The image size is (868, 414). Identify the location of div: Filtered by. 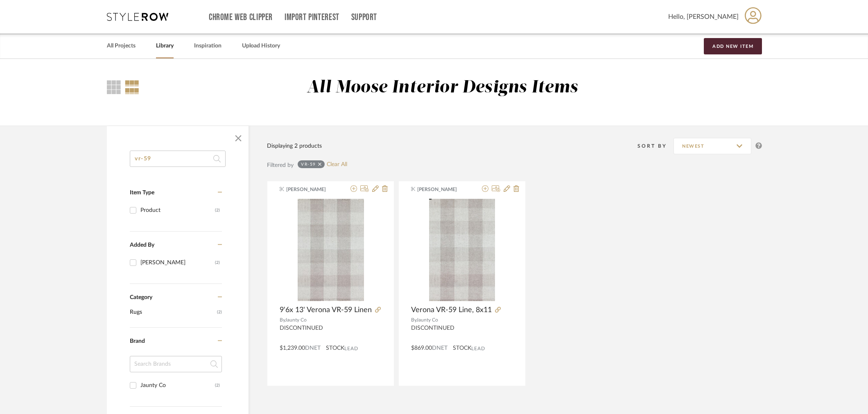
(280, 165).